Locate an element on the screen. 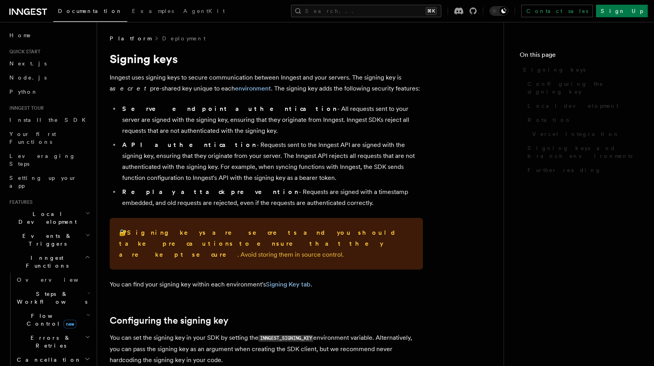 The height and width of the screenshot is (366, 654). a: Signing keys is located at coordinates (579, 70).